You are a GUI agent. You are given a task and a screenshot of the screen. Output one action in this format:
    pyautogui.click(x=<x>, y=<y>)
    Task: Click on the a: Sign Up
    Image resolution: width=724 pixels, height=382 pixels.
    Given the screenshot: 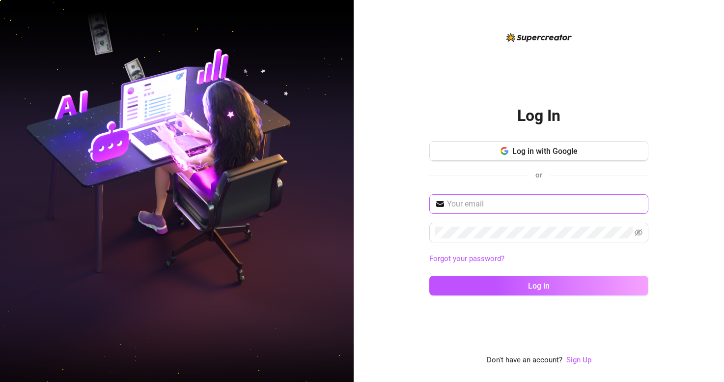 What is the action you would take?
    pyautogui.click(x=579, y=360)
    